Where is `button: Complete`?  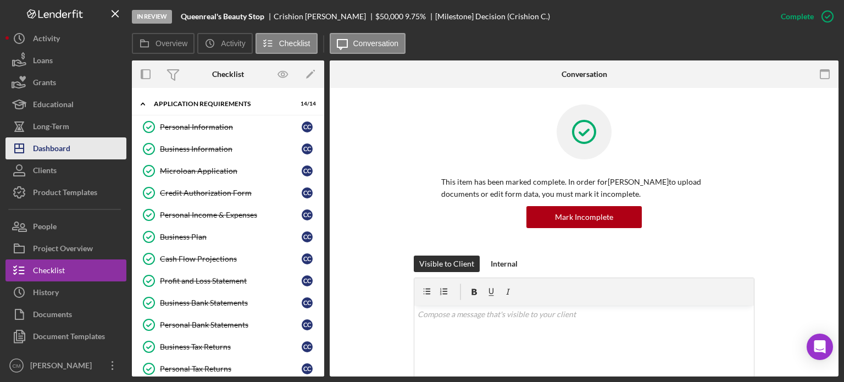
button: Complete is located at coordinates (804, 16).